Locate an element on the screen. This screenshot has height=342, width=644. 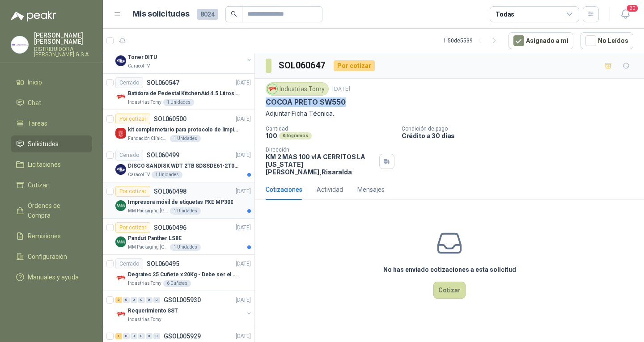
span: Solicitudes is located at coordinates (43, 144).